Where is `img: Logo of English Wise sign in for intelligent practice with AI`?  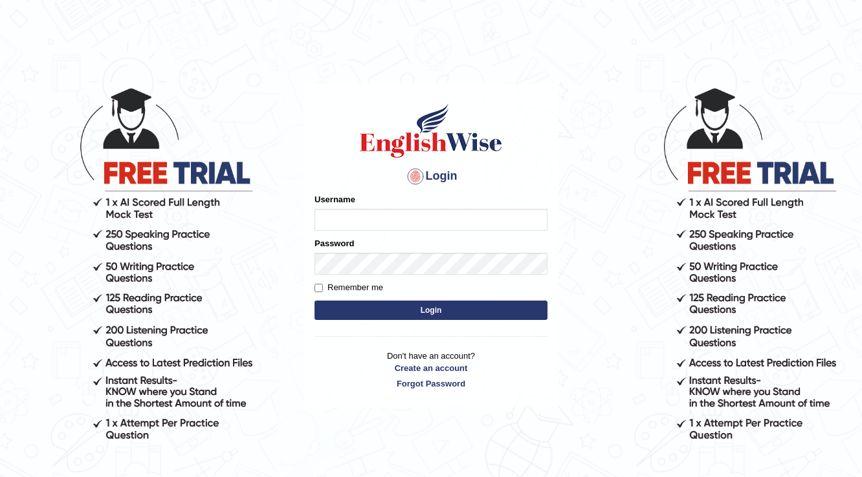
img: Logo of English Wise sign in for intelligent practice with AI is located at coordinates (431, 131).